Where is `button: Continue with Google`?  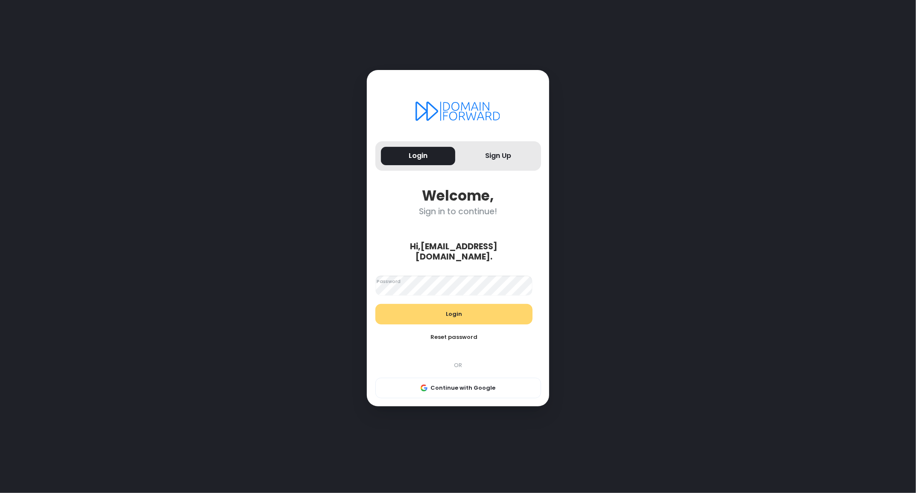
button: Continue with Google is located at coordinates (458, 388).